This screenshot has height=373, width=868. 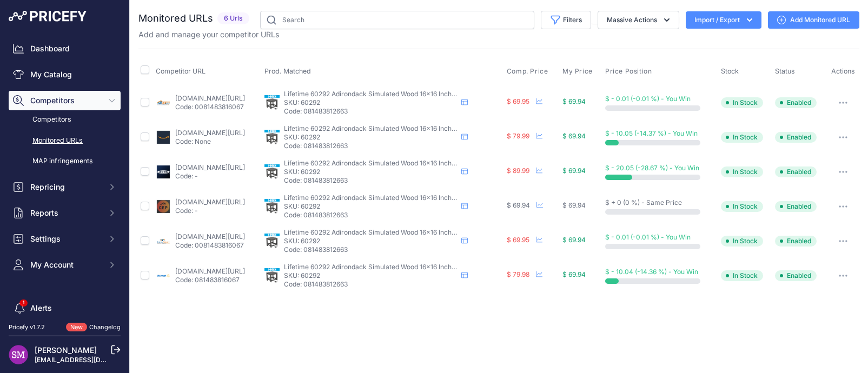 I want to click on span: Reports, so click(x=65, y=213).